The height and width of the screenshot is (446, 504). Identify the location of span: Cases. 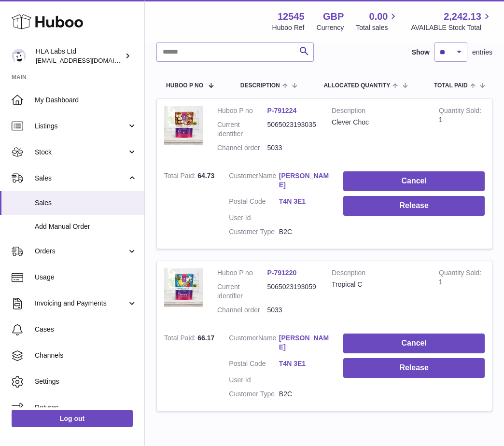
(86, 330).